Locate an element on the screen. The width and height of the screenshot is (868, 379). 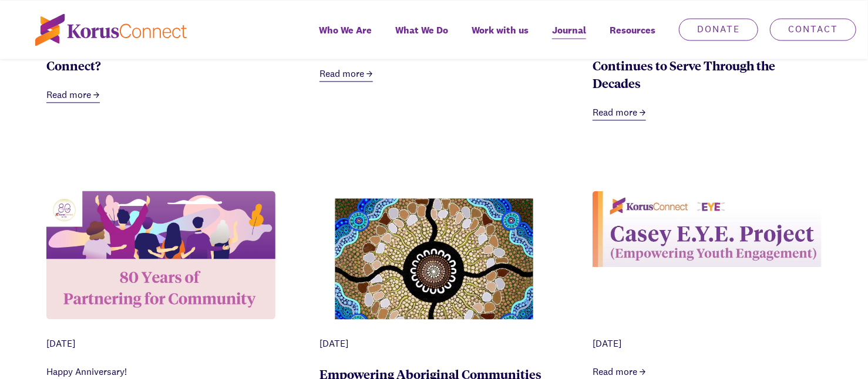
span: What We Do is located at coordinates (422, 30).